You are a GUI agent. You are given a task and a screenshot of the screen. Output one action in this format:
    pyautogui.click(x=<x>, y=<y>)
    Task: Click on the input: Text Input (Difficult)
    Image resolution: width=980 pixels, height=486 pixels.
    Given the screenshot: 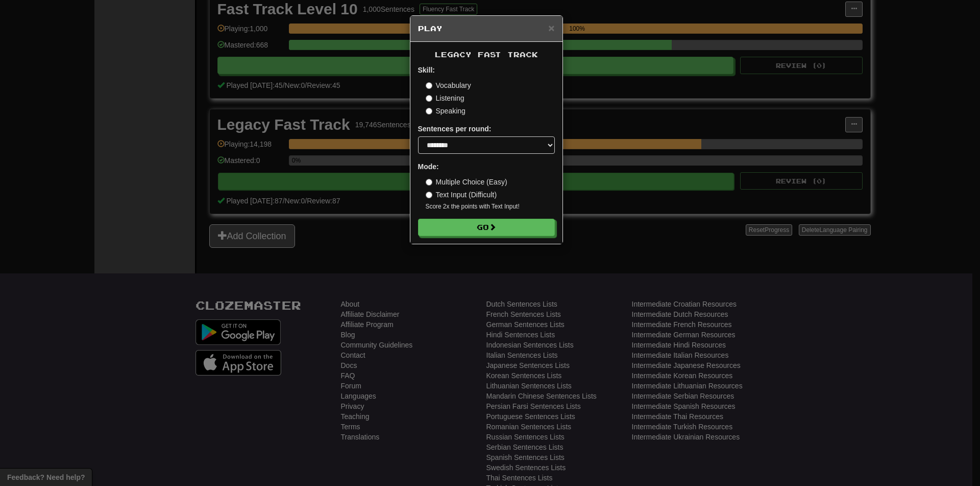 What is the action you would take?
    pyautogui.click(x=429, y=194)
    